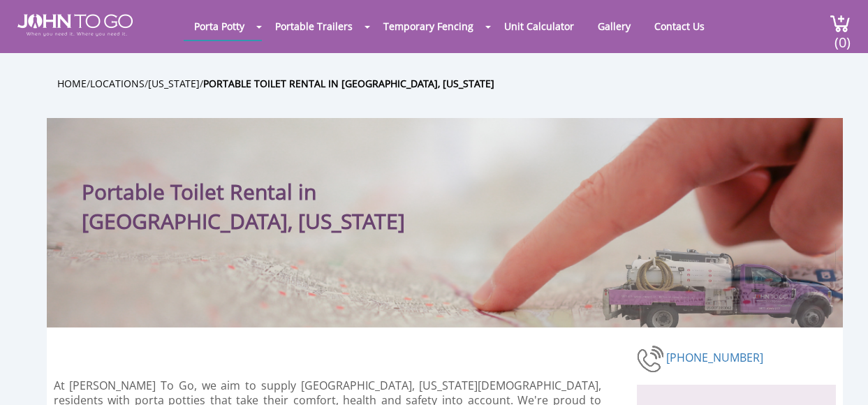  What do you see at coordinates (314, 26) in the screenshot?
I see `a: Portable Trailers` at bounding box center [314, 26].